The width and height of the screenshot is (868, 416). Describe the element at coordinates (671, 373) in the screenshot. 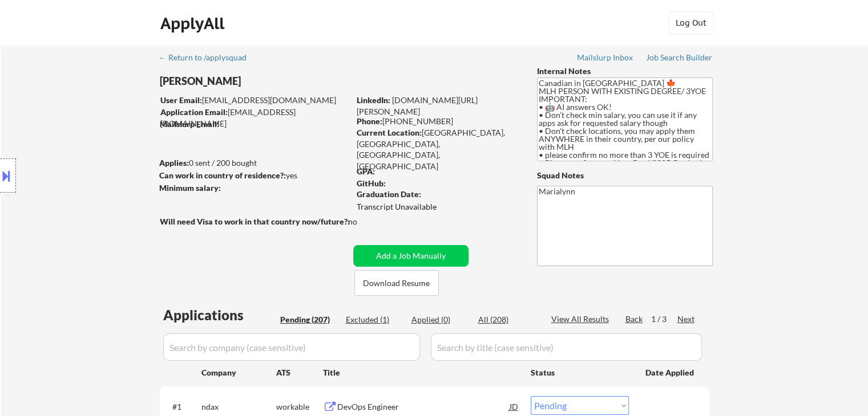

I see `div: Date Applied` at that location.